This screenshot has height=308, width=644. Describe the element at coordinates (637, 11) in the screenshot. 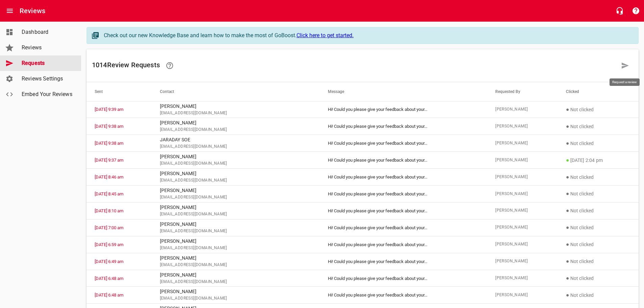

I see `button: Support Portal` at that location.